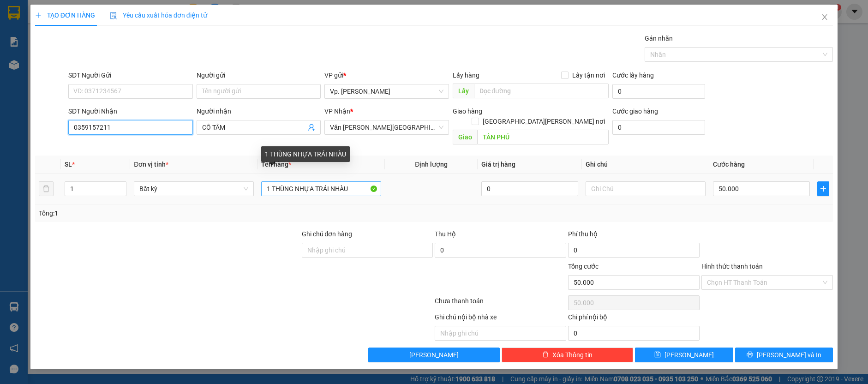 This screenshot has height=384, width=868. Describe the element at coordinates (259, 75) in the screenshot. I see `div: Người gửi` at that location.